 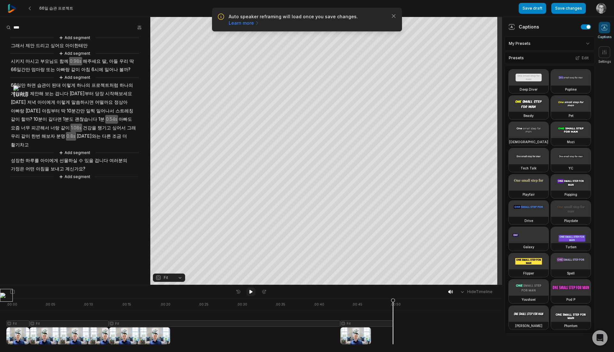 I want to click on span: 하면, so click(x=31, y=85).